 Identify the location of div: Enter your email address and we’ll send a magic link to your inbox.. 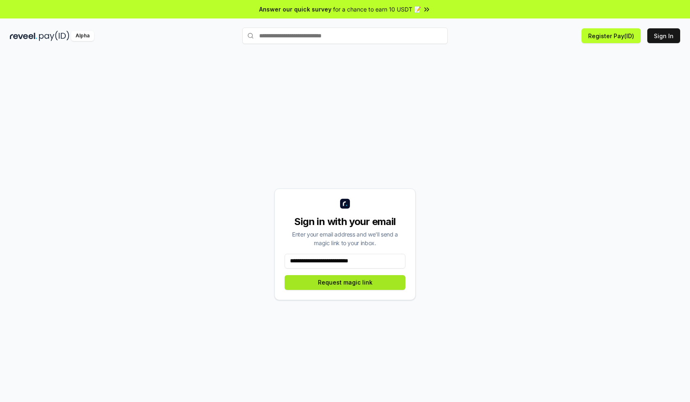
(345, 238).